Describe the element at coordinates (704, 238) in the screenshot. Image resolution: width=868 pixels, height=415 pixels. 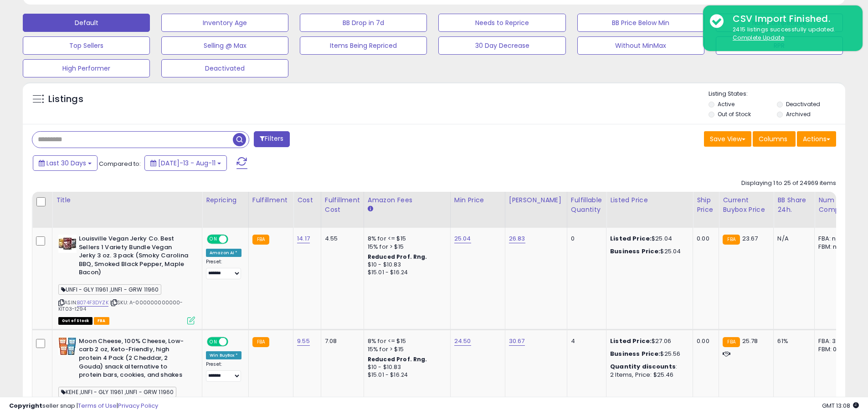
I see `div: 0.00` at that location.